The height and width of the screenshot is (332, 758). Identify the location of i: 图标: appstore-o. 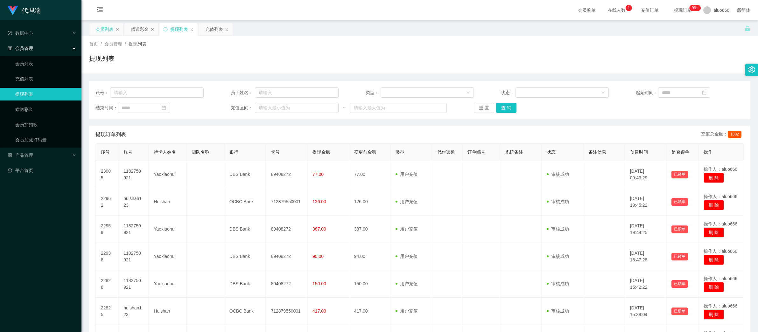
(10, 155).